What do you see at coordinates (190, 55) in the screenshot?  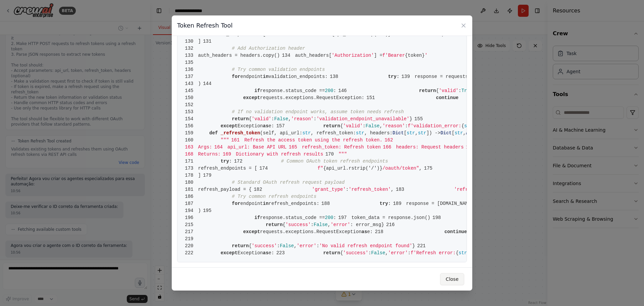 I see `span: 133` at bounding box center [190, 55].